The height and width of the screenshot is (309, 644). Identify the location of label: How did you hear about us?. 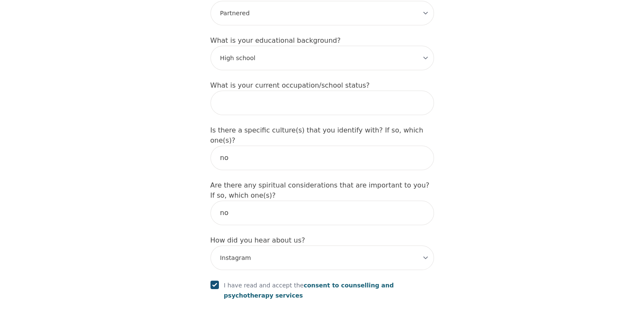
(258, 240).